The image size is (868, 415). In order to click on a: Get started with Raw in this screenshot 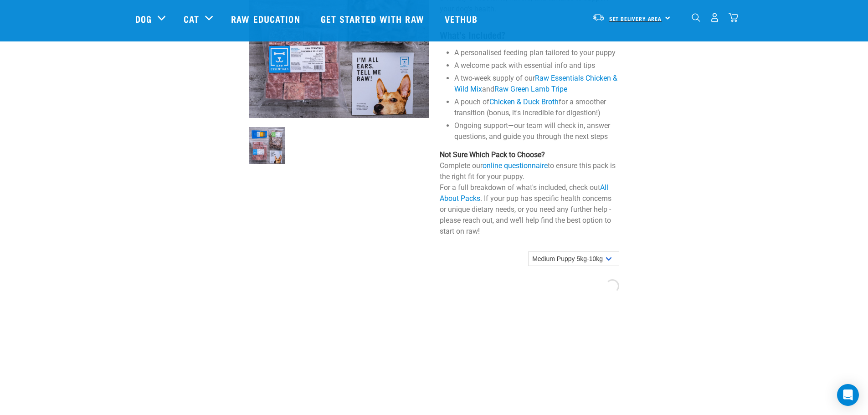, I will do `click(374, 19)`.